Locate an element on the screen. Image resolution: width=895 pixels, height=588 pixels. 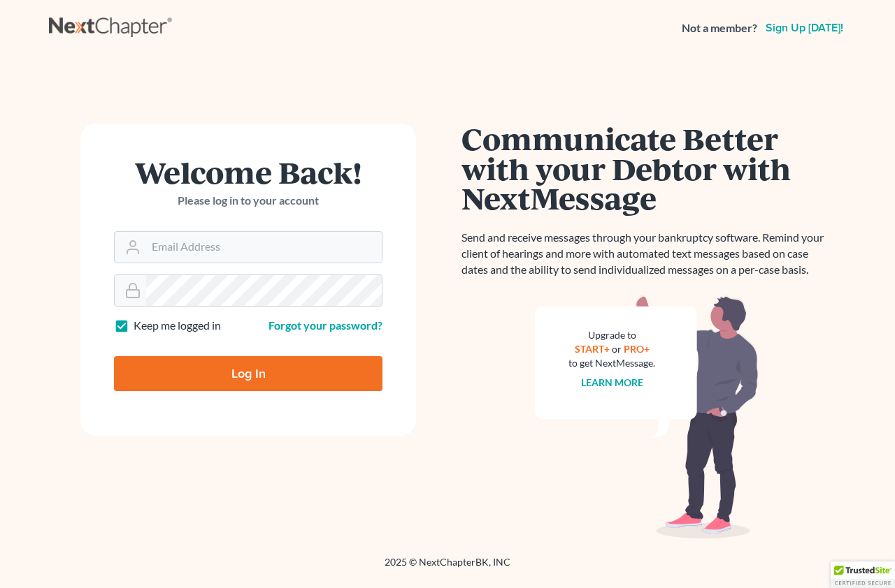
label: Keep me logged in is located at coordinates (177, 326).